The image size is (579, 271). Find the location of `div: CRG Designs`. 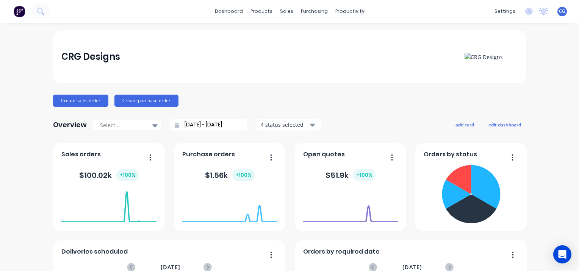

div: CRG Designs is located at coordinates (91, 57).